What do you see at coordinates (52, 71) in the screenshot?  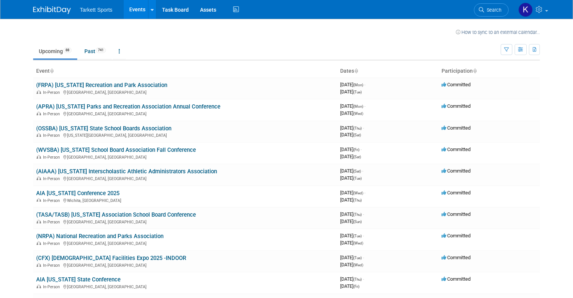 I see `a: Sort by Event Name` at bounding box center [52, 71].